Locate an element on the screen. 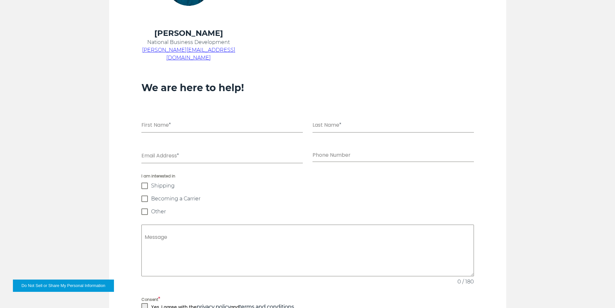 Image resolution: width=615 pixels, height=308 pixels. label: Becoming a Carrier is located at coordinates (308, 199).